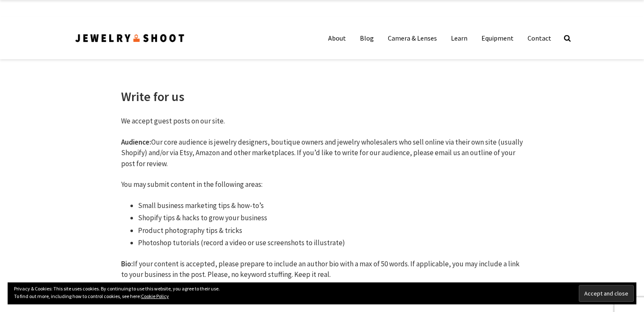 The image size is (644, 312). I want to click on p: You may submit content in the following areas:, so click(322, 185).